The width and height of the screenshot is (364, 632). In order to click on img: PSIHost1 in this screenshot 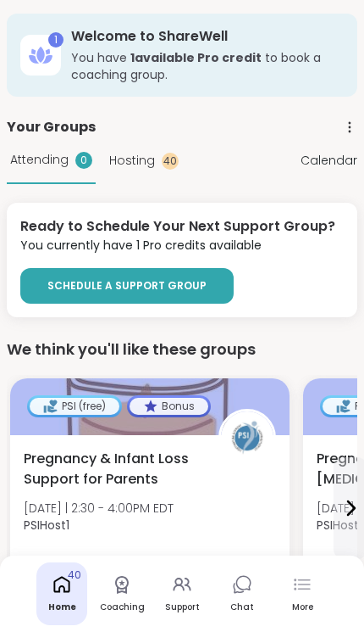, I will do `click(247, 438)`.